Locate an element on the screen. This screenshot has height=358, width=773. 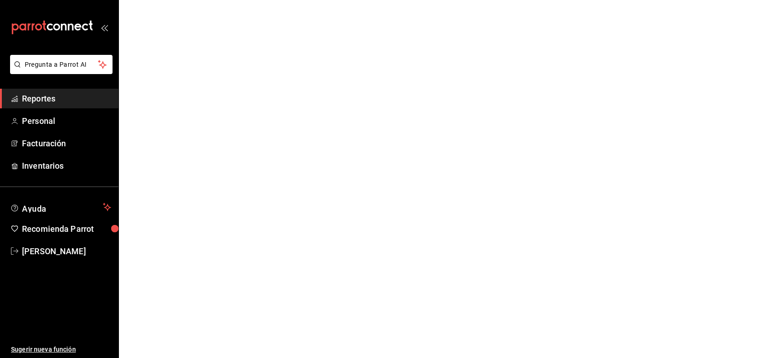
span: Sugerir nueva función is located at coordinates (61, 349).